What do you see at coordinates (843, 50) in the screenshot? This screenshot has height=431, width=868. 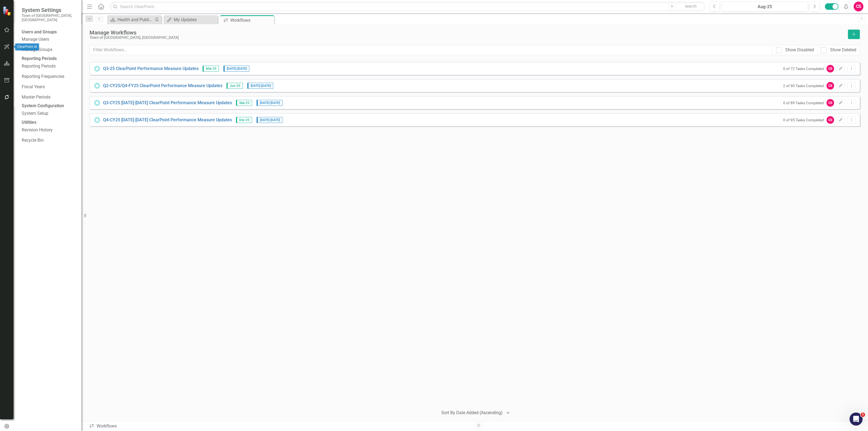 I see `div: Show Deleted` at bounding box center [843, 50].